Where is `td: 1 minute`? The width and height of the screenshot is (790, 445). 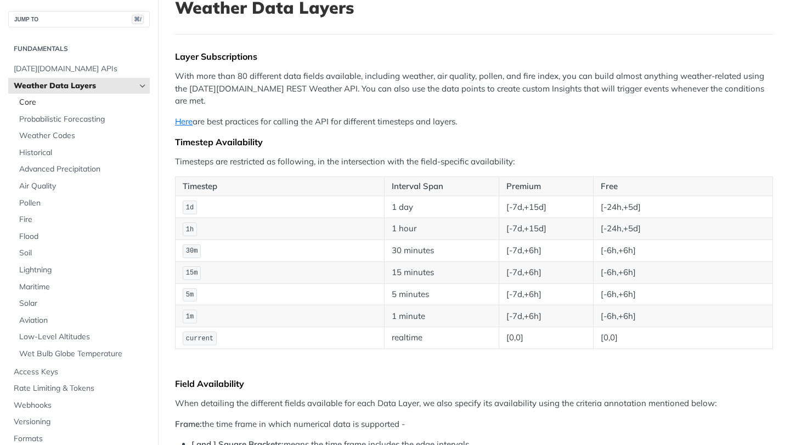 td: 1 minute is located at coordinates (441, 316).